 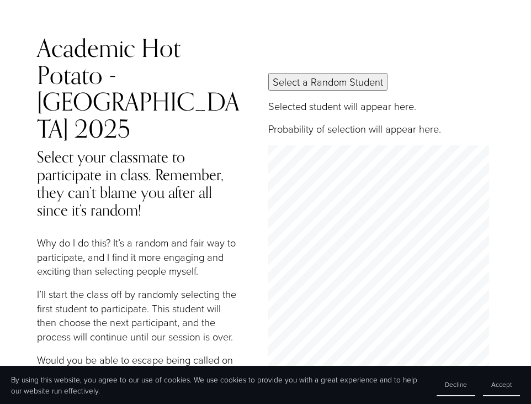 What do you see at coordinates (328, 82) in the screenshot?
I see `button: Select a Random Student` at bounding box center [328, 82].